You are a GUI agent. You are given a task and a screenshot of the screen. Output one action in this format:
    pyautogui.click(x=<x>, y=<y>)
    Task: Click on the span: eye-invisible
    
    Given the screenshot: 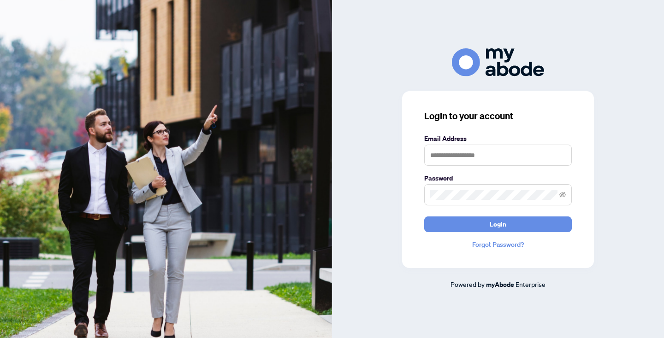 What is the action you would take?
    pyautogui.click(x=563, y=195)
    